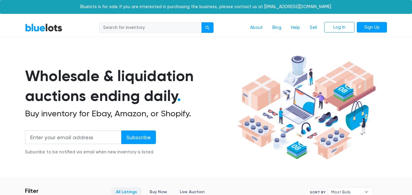 The width and height of the screenshot is (412, 195). What do you see at coordinates (372, 27) in the screenshot?
I see `a: Sign Up` at bounding box center [372, 27].